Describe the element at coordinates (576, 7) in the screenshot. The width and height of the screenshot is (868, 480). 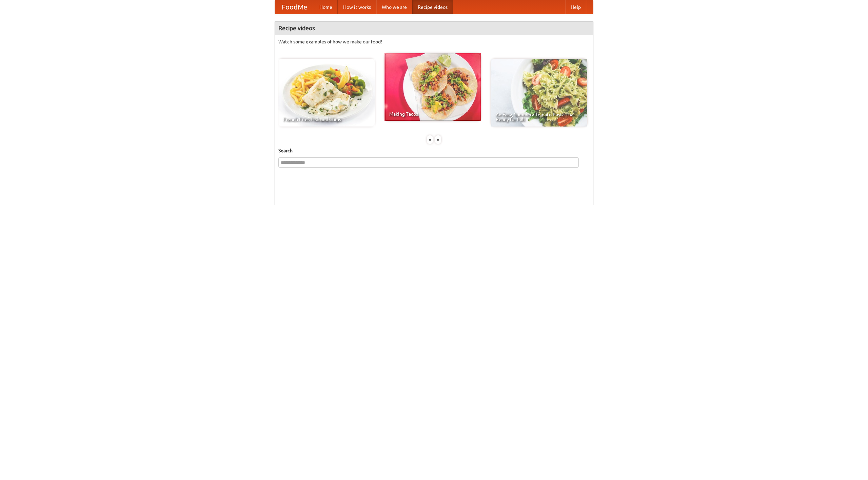
I see `a: Help` at that location.